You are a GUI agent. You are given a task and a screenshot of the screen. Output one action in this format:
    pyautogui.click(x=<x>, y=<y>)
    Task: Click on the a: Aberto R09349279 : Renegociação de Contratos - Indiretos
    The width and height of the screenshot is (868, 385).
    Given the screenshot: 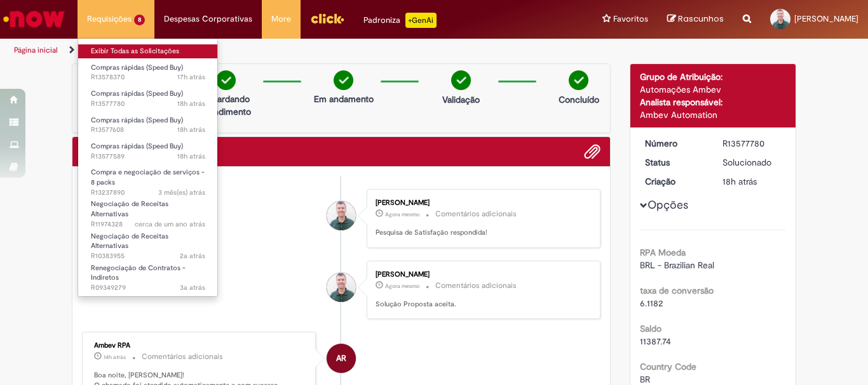 What is the action you would take?
    pyautogui.click(x=148, y=275)
    